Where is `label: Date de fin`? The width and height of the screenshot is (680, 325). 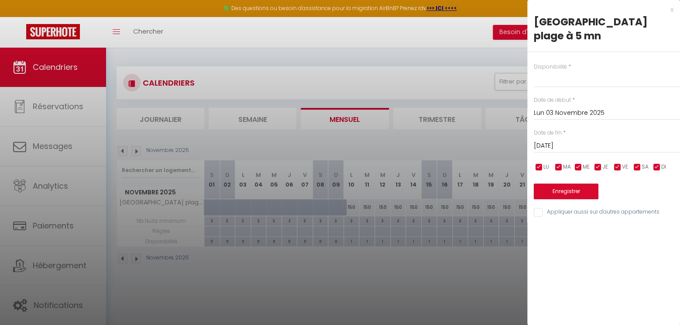
label: Date de fin is located at coordinates (548, 133).